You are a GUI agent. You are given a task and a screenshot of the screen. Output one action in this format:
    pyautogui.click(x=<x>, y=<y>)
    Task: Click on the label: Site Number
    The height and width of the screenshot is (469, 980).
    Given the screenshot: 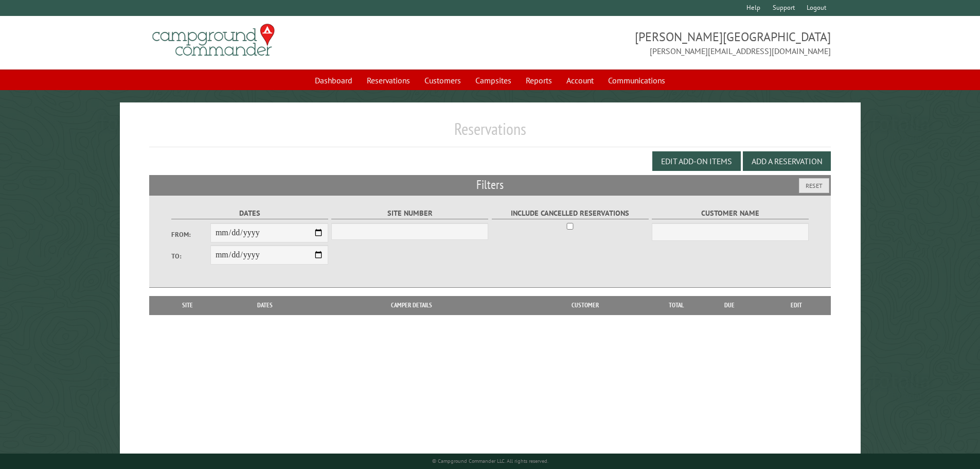 What is the action you would take?
    pyautogui.click(x=410, y=213)
    